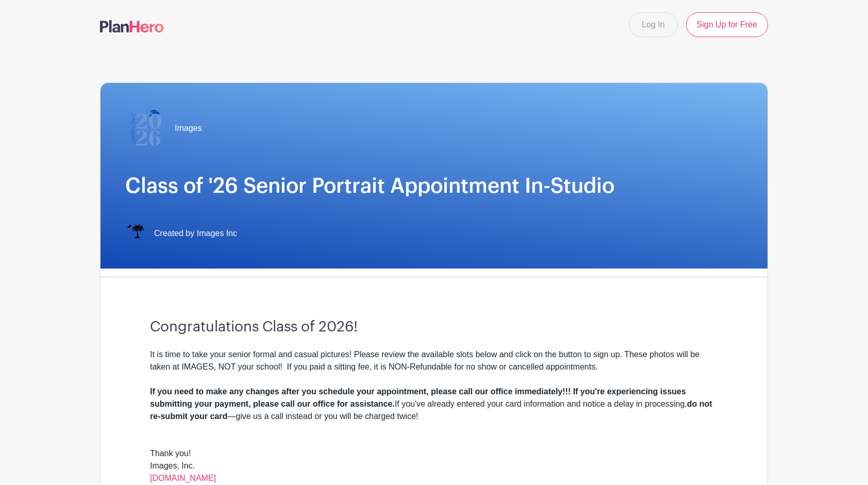  Describe the element at coordinates (188, 128) in the screenshot. I see `span: Images` at that location.